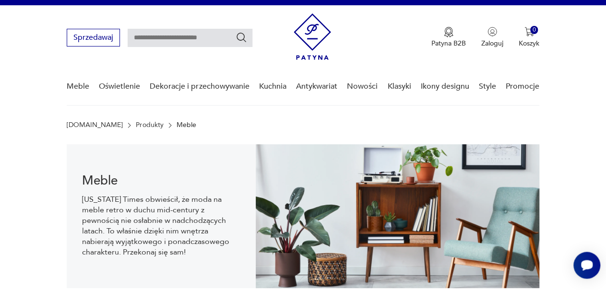 Image resolution: width=606 pixels, height=290 pixels. What do you see at coordinates (449, 32) in the screenshot?
I see `img: Ikona medalu` at bounding box center [449, 32].